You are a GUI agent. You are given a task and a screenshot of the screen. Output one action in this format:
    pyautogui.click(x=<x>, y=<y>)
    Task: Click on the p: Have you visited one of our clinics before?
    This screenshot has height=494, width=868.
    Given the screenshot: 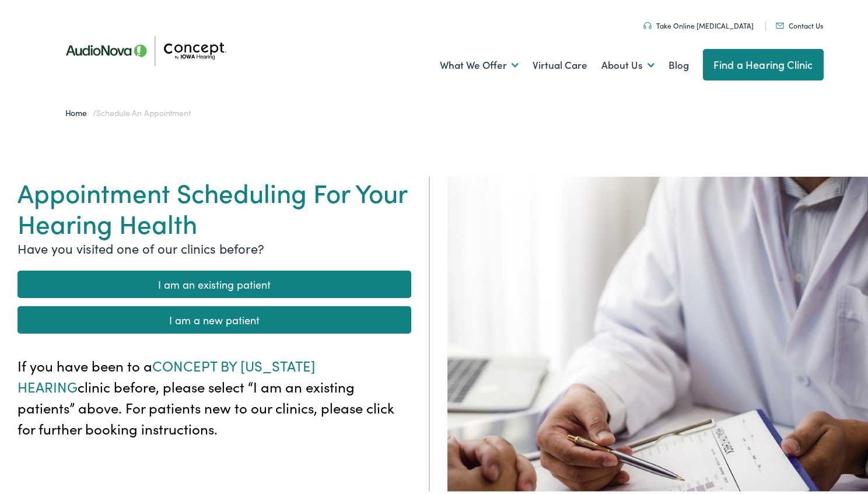 What is the action you would take?
    pyautogui.click(x=214, y=245)
    